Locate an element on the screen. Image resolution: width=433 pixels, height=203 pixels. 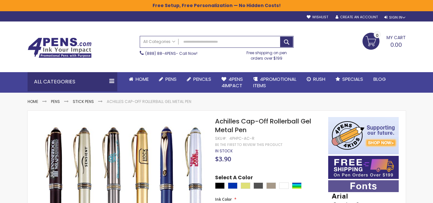
span: 0.00 is located at coordinates (396, 45).